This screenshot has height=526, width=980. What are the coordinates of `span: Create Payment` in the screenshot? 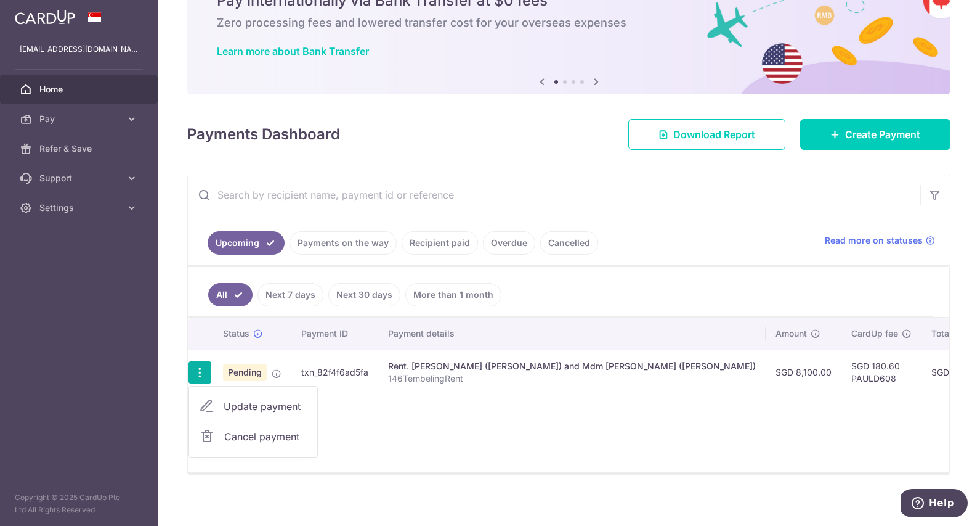 It's located at (883, 134).